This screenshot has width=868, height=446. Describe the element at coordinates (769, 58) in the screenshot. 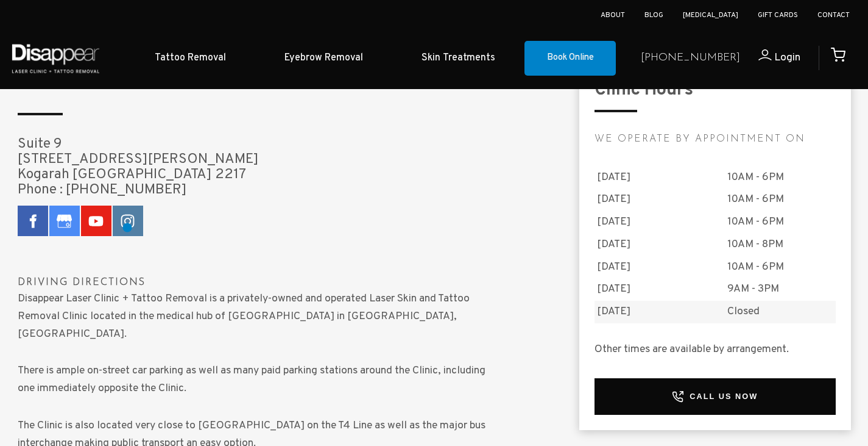

I see `a: Login` at that location.